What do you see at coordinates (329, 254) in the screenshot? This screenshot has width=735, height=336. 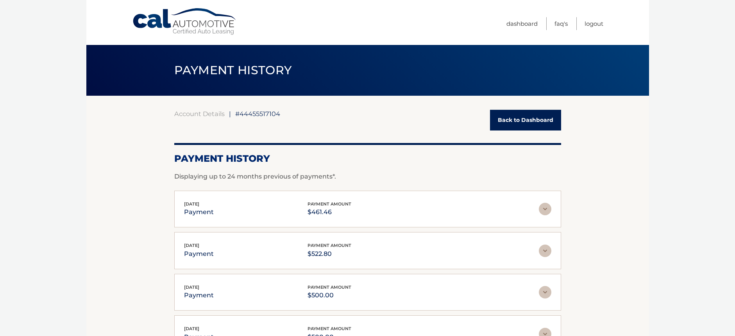 I see `p: $522.80` at bounding box center [329, 254].